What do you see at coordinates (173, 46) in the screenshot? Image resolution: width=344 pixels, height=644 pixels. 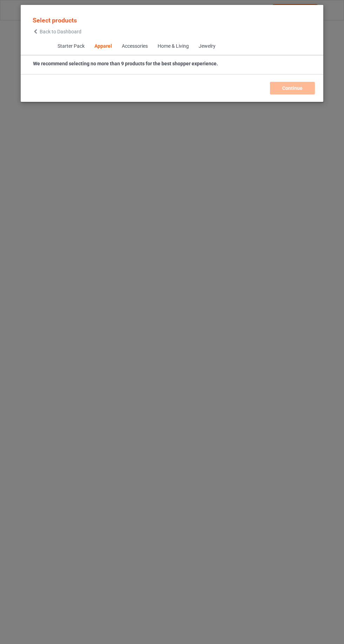 I see `div: Home & Living` at bounding box center [173, 46].